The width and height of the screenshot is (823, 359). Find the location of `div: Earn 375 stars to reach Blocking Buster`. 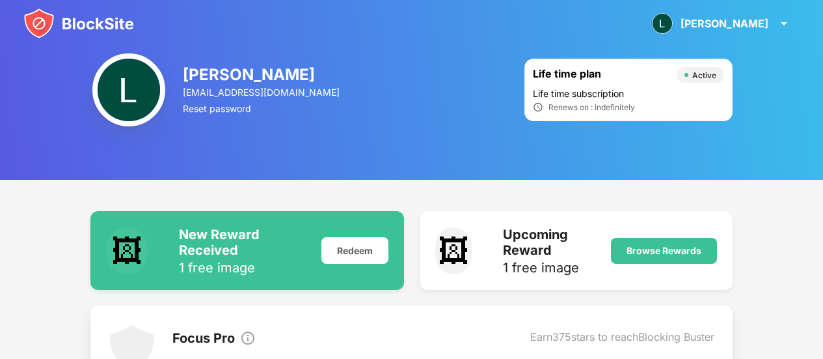

div: Earn 375 stars to reach Blocking Buster is located at coordinates (622, 339).